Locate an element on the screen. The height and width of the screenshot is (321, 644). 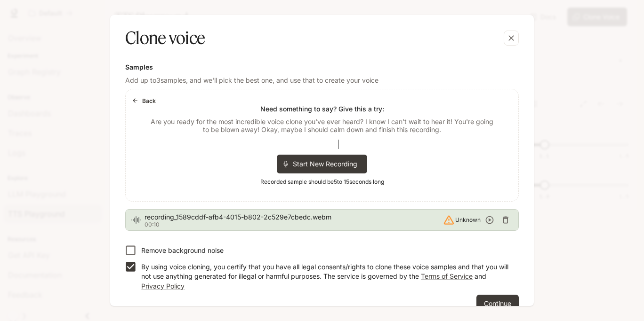
h5: Clone voice is located at coordinates (165, 38).